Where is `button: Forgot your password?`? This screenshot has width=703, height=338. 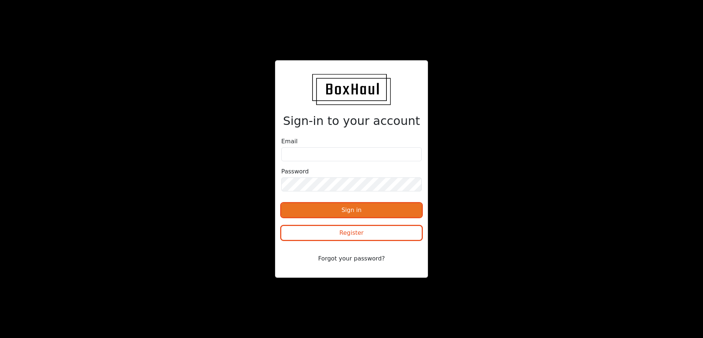
button: Forgot your password? is located at coordinates (351, 259).